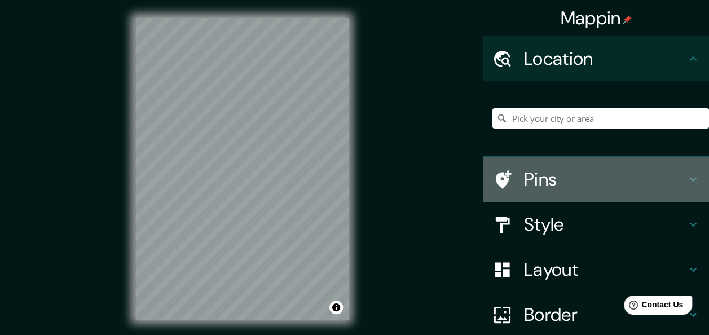 This screenshot has width=709, height=335. I want to click on h4: Style, so click(605, 224).